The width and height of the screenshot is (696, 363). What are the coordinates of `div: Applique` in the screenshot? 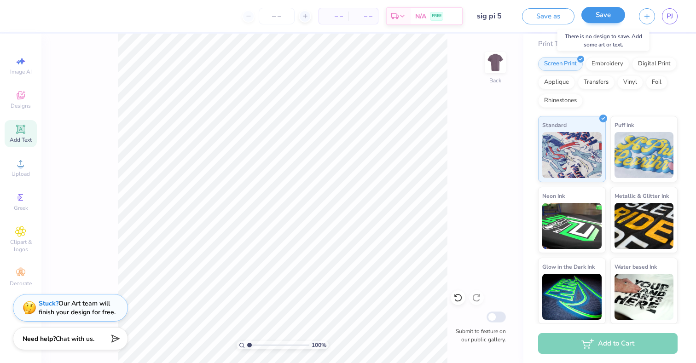 It's located at (557, 82).